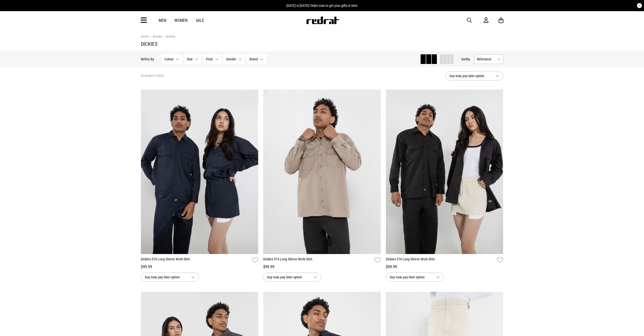 The height and width of the screenshot is (336, 644). What do you see at coordinates (209, 59) in the screenshot?
I see `span: Price` at bounding box center [209, 59].